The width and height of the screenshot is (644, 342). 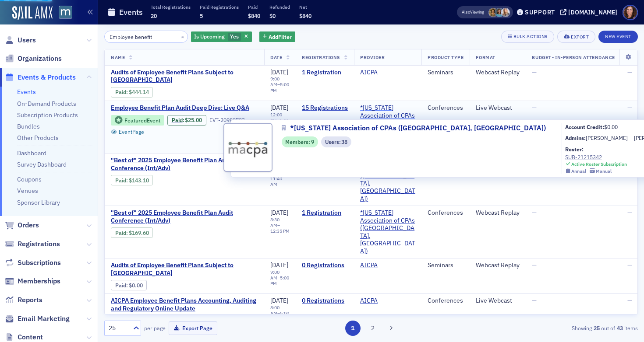 I want to click on button: AddFilter, so click(x=277, y=37).